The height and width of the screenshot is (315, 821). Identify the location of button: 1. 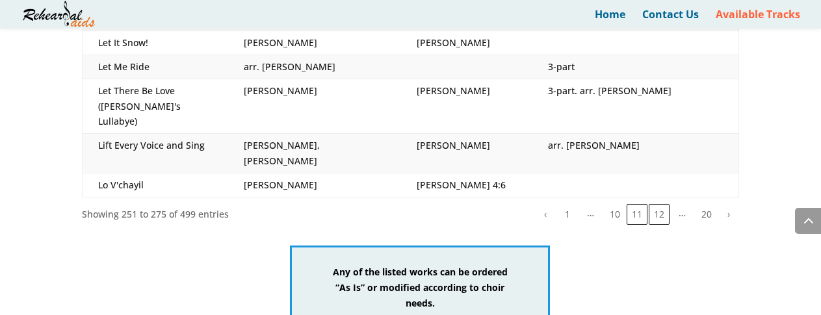
(567, 214).